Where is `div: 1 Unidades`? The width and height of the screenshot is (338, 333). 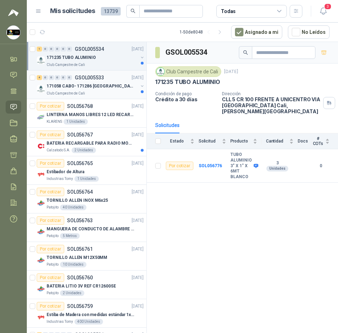
div: 1 Unidades is located at coordinates (75, 122).